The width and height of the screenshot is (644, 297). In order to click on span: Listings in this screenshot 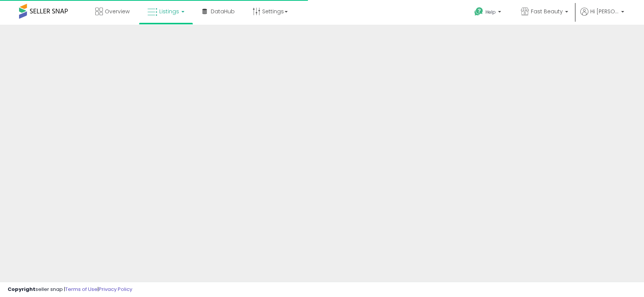, I will do `click(169, 12)`.